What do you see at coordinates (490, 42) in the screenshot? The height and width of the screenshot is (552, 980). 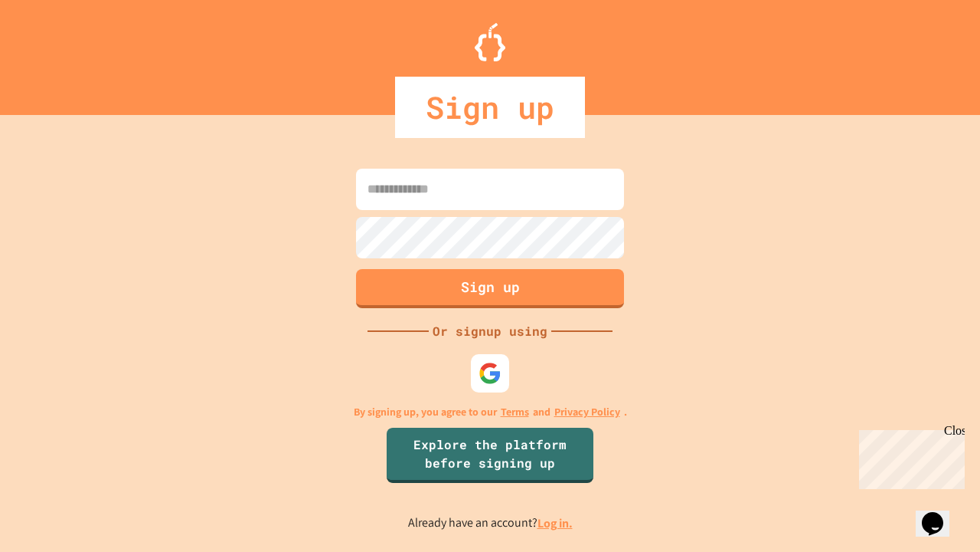 I see `img: Logo.svg` at bounding box center [490, 42].